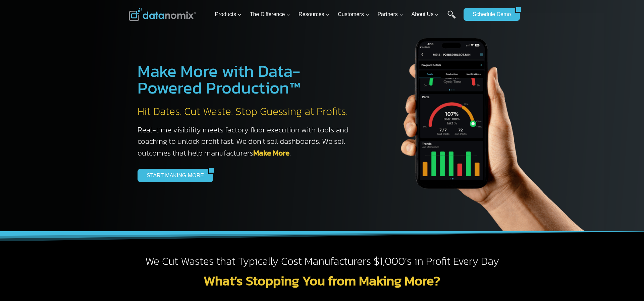 This screenshot has height=301, width=644. I want to click on span: Products, so click(228, 14).